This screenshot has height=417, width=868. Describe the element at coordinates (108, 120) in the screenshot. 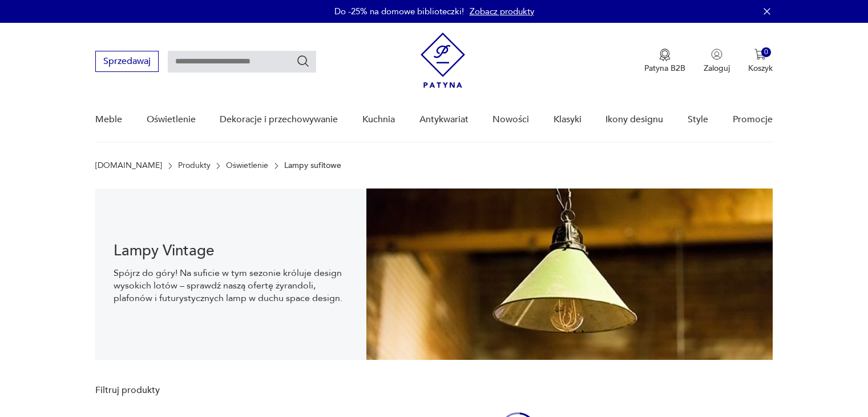

I see `a: Meble` at that location.